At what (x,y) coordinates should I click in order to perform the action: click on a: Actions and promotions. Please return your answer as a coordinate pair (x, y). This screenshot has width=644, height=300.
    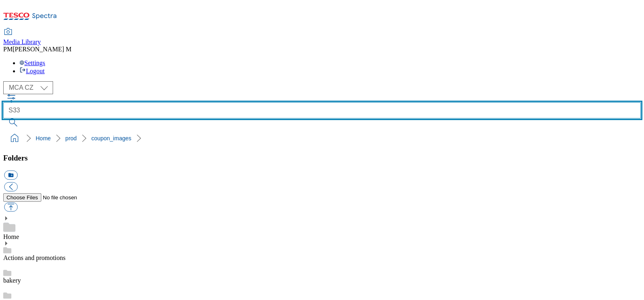
    Looking at the image, I should click on (35, 258).